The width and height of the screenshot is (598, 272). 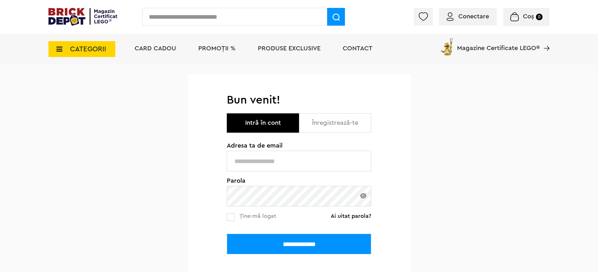 What do you see at coordinates (155, 48) in the screenshot?
I see `a: Card Cadou` at bounding box center [155, 48].